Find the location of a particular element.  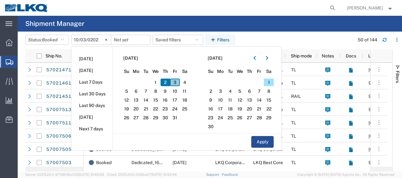

li: Last 30 Days is located at coordinates (92, 94).